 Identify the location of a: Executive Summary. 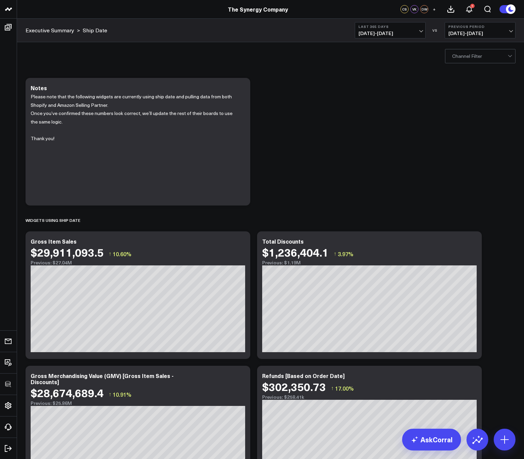
(50, 30).